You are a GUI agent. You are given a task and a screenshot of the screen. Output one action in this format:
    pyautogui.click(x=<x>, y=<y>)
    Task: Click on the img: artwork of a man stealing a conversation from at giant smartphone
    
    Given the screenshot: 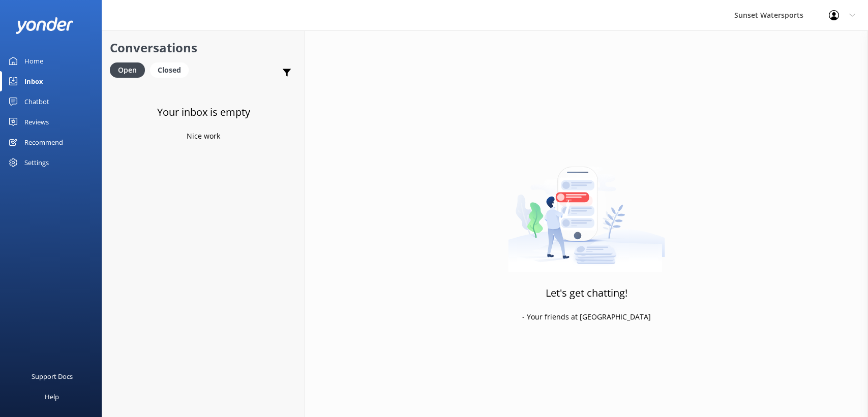 What is the action you would take?
    pyautogui.click(x=586, y=209)
    